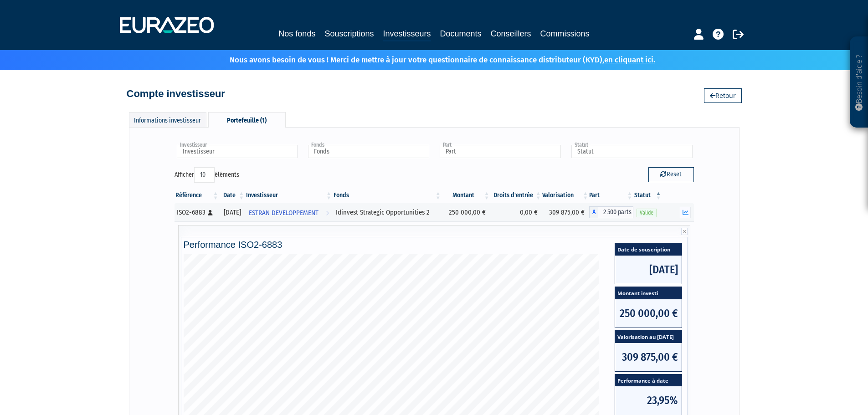 The image size is (868, 415). What do you see at coordinates (566, 212) in the screenshot?
I see `td: 309 875,00 €` at bounding box center [566, 212].